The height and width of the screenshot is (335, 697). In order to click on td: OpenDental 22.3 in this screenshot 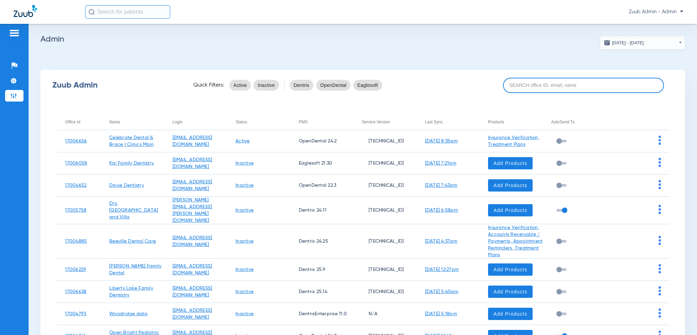, I will do `click(322, 185)`.